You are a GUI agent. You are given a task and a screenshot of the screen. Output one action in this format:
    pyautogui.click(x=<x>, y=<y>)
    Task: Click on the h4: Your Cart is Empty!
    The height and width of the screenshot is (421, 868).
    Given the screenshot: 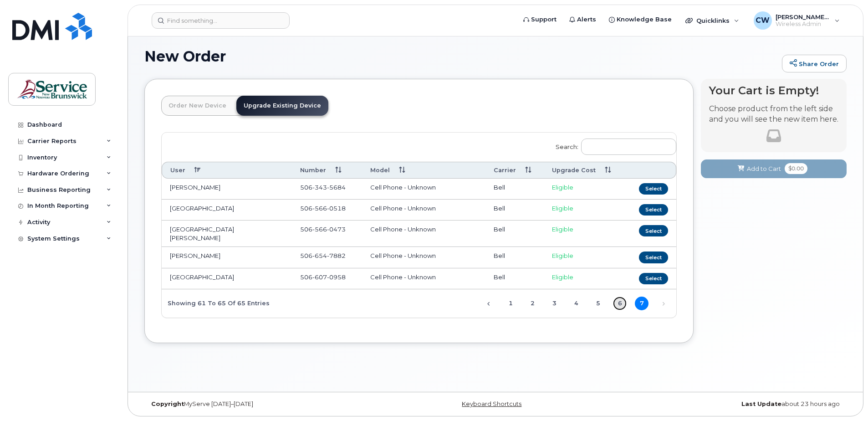 What is the action you would take?
    pyautogui.click(x=774, y=90)
    